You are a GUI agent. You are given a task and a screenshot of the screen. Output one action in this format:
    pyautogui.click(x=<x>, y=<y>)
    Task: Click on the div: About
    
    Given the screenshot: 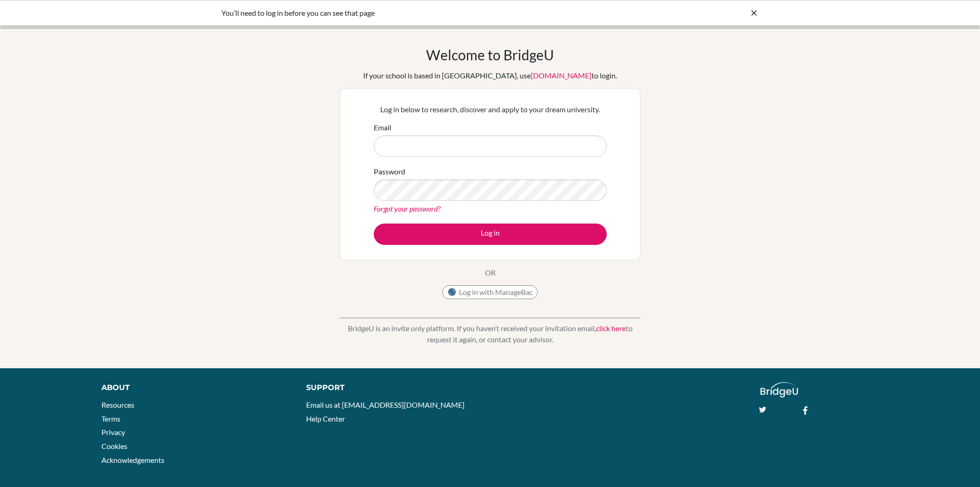 What is the action you would take?
    pyautogui.click(x=193, y=388)
    